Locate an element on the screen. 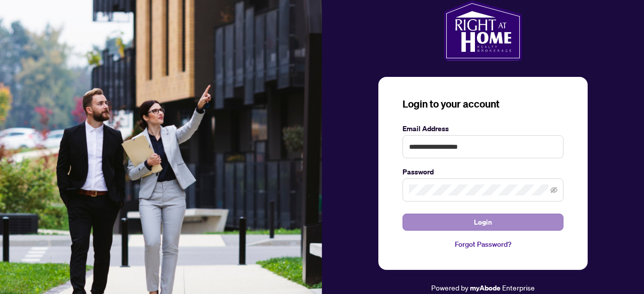 Image resolution: width=644 pixels, height=294 pixels. span: Enterprise is located at coordinates (518, 287).